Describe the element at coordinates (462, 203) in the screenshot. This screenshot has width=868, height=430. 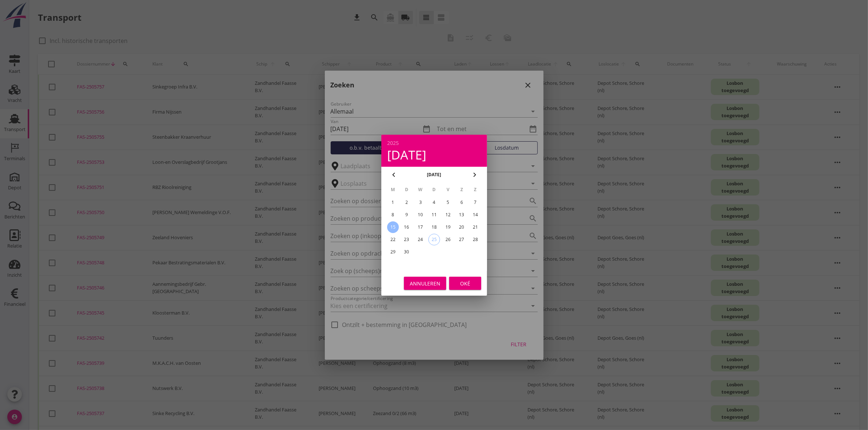
I see `button: 6` at that location.